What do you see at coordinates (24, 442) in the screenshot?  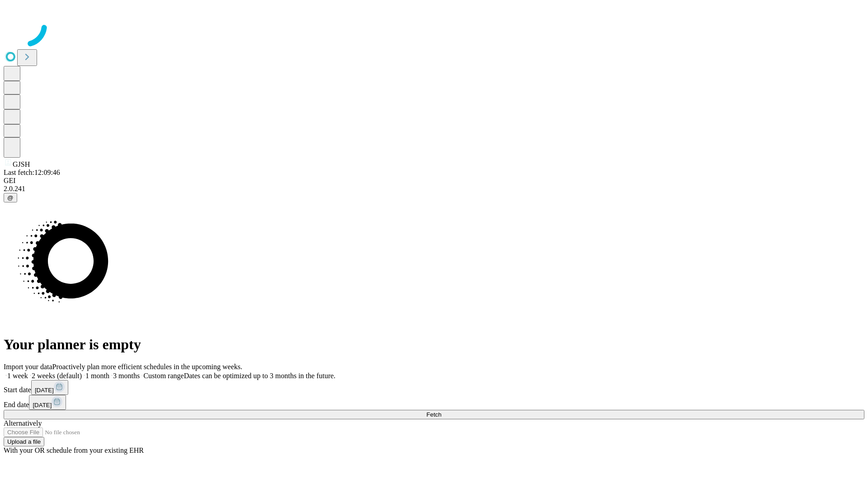 I see `button: Upload a file` at bounding box center [24, 442].